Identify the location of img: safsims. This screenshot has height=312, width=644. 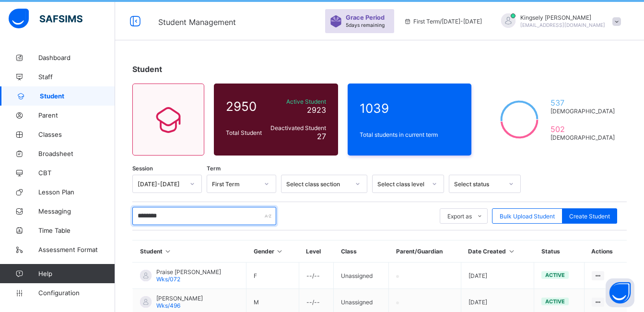
(46, 19).